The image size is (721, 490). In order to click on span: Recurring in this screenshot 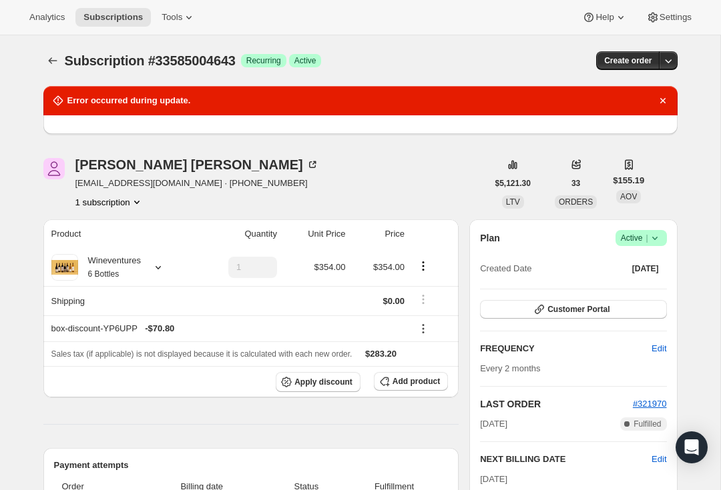, I will do `click(264, 61)`.